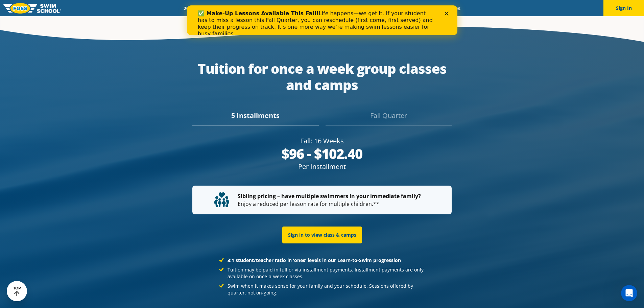 The image size is (644, 308). Describe the element at coordinates (199, 8) in the screenshot. I see `a: 2025 Calendar` at that location.